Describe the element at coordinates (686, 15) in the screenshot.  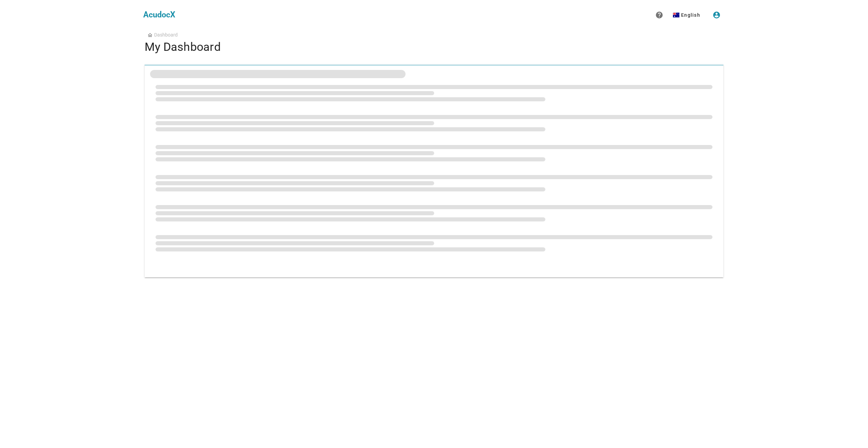
I see `button: English` at that location.